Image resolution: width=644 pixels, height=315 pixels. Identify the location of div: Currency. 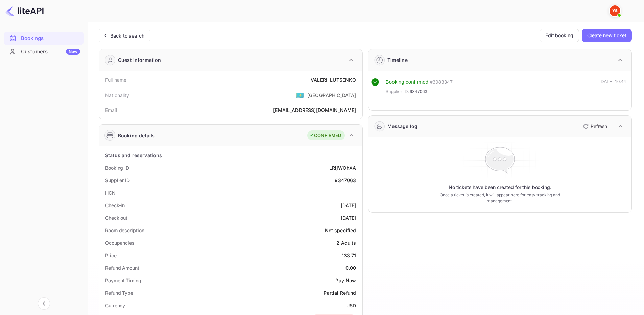
(115, 305).